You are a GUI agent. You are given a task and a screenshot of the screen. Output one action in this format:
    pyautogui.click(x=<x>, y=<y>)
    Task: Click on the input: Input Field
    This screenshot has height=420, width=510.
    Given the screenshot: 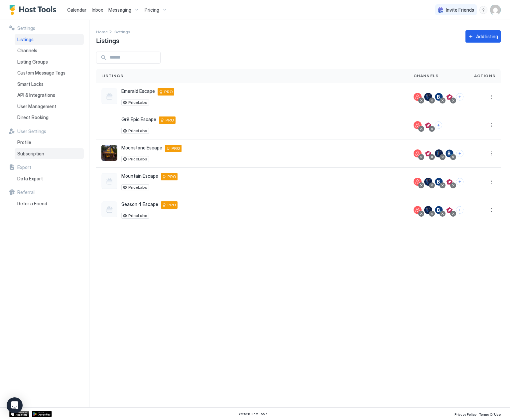 What is the action you would take?
    pyautogui.click(x=133, y=57)
    